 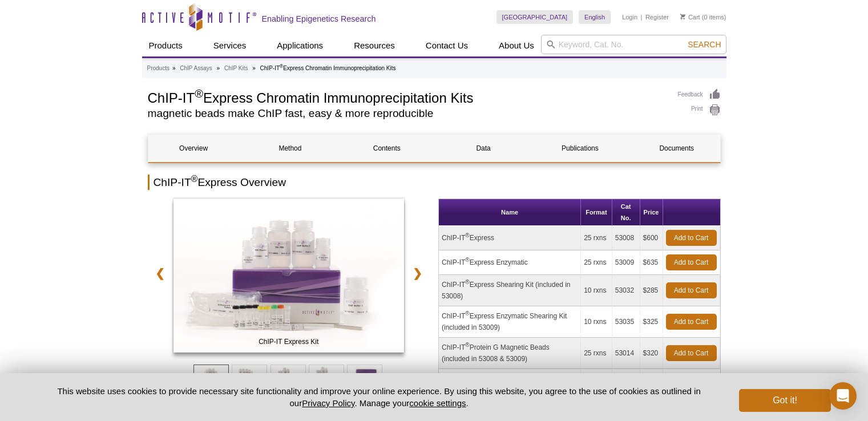 I want to click on td: $95, so click(x=652, y=384).